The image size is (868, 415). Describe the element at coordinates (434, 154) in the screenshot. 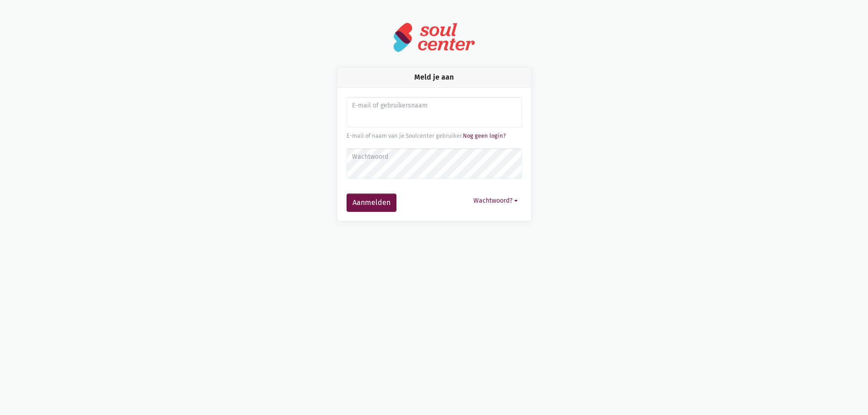

I see `form: Aanmelden` at that location.